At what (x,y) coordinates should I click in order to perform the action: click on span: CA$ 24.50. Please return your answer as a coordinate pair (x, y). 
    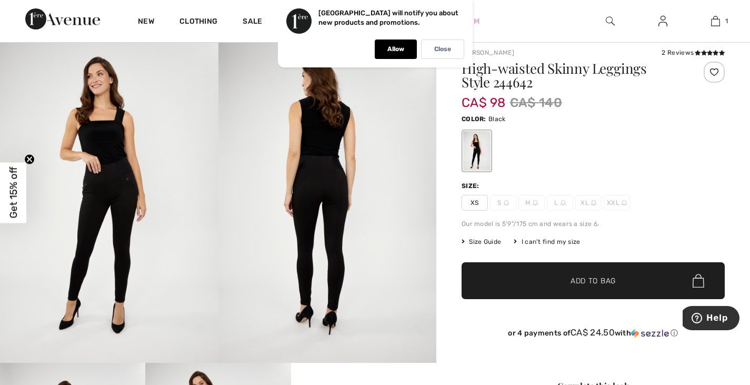
    Looking at the image, I should click on (593, 332).